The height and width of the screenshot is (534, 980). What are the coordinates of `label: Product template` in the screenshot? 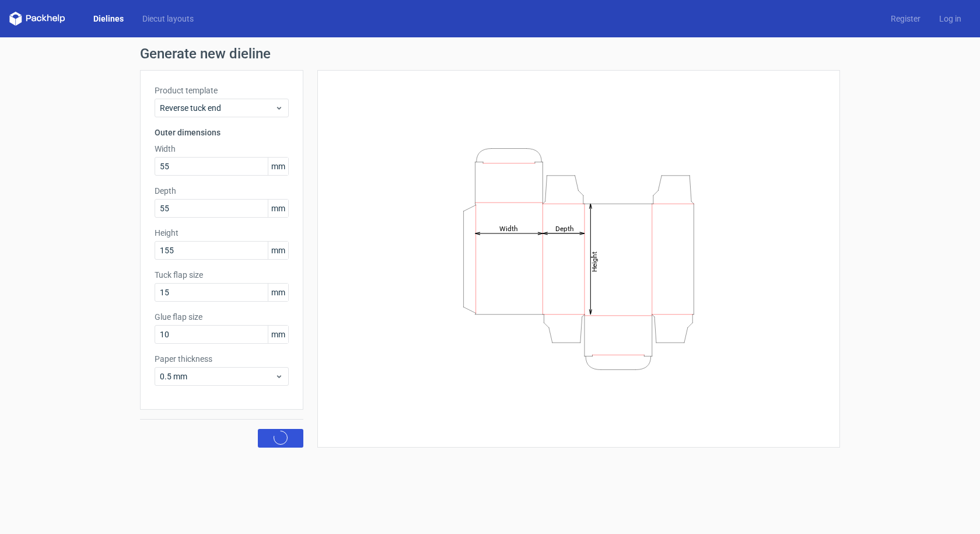 It's located at (222, 91).